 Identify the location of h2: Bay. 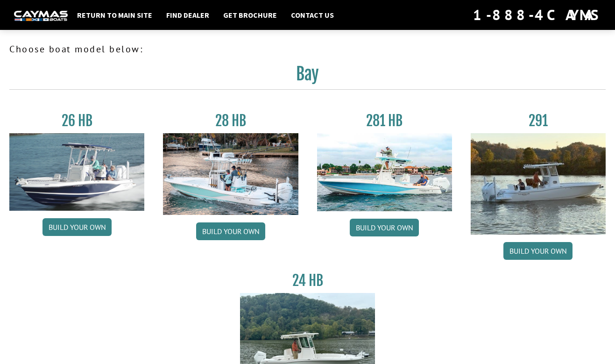
(307, 76).